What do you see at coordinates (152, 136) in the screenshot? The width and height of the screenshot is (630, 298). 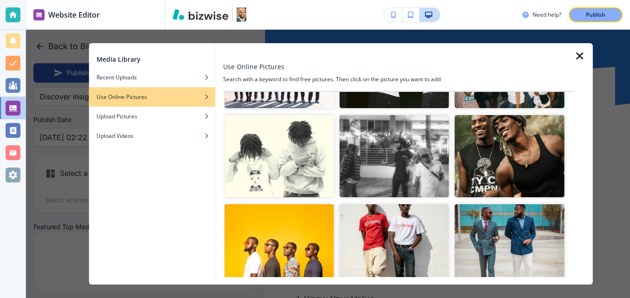 I see `button: Upload Videos` at bounding box center [152, 136].